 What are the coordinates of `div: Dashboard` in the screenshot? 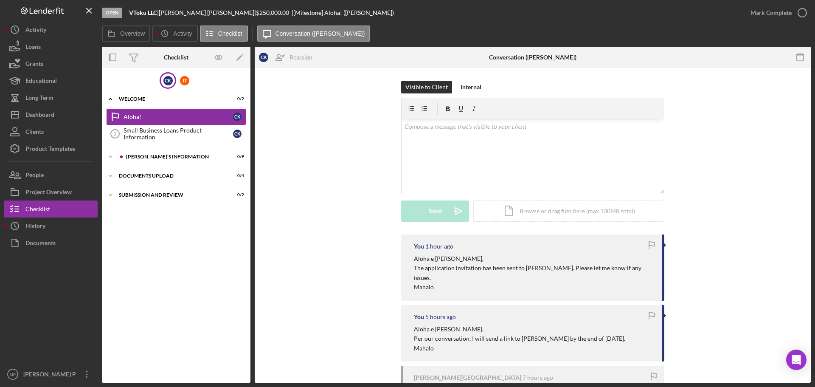 It's located at (40, 115).